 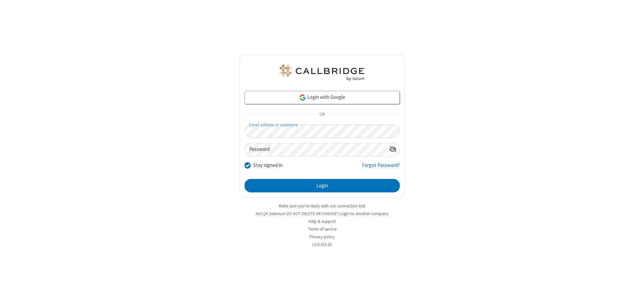 What do you see at coordinates (322, 131) in the screenshot?
I see `input: Email address or username` at bounding box center [322, 131].